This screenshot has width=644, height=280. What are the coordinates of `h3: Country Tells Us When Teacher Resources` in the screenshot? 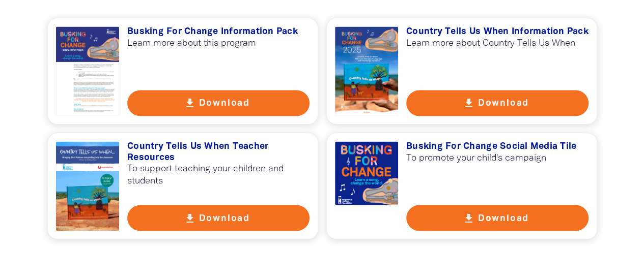 It's located at (218, 152).